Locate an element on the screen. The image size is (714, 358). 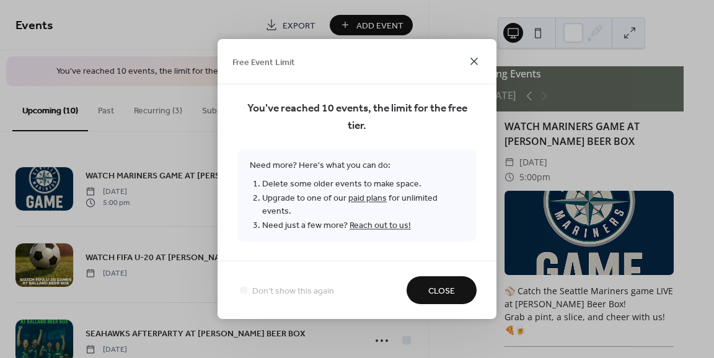
li: Need just a few more? is located at coordinates (363, 226).